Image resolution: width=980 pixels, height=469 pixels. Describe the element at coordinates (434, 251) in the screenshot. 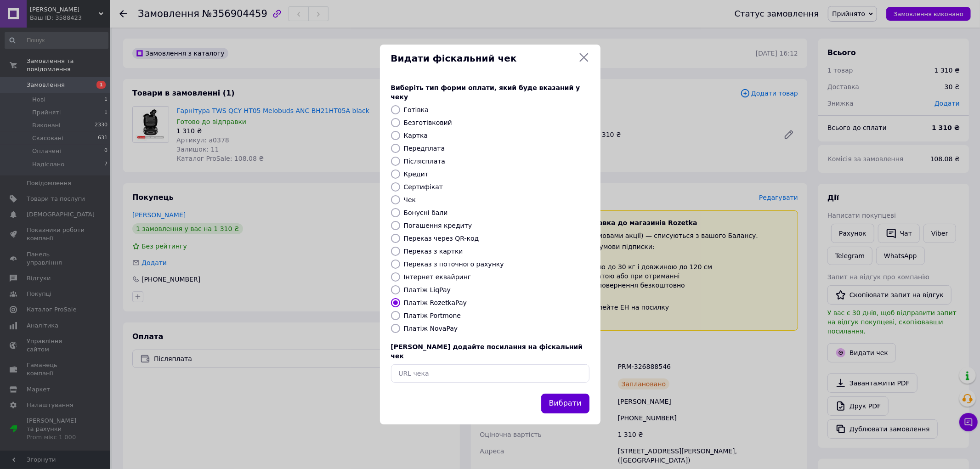

I see `label: Переказ з картки` at that location.